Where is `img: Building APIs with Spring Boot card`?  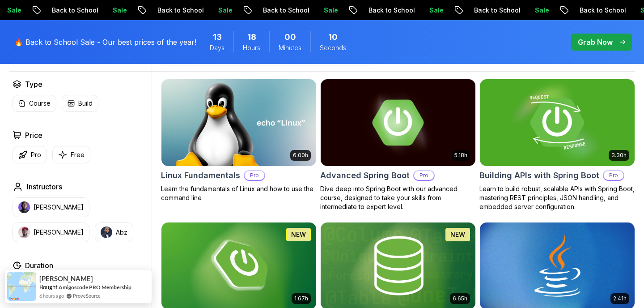
img: Building APIs with Spring Boot card is located at coordinates (557, 122).